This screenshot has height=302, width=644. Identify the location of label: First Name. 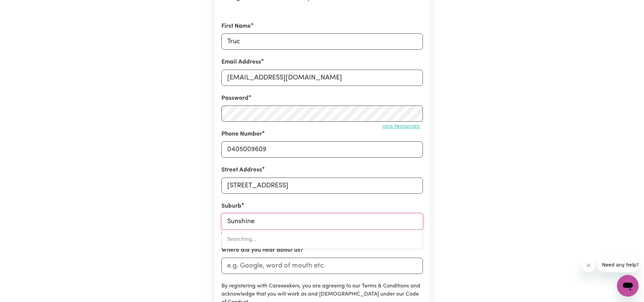
(236, 26).